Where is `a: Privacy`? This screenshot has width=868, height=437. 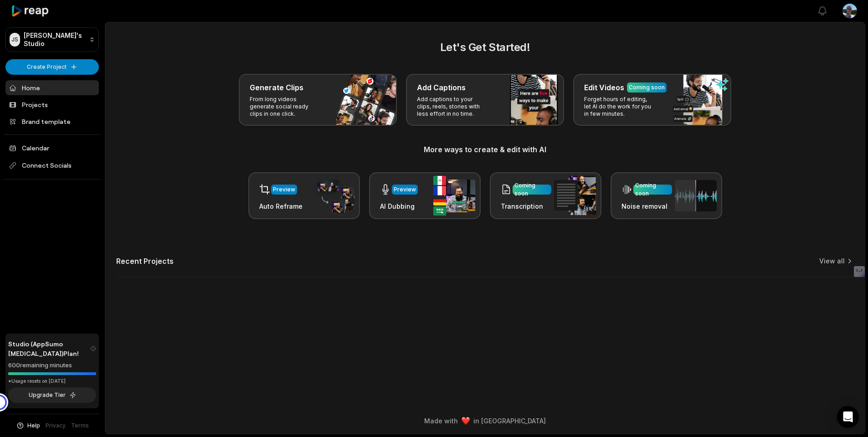 a: Privacy is located at coordinates (55, 426).